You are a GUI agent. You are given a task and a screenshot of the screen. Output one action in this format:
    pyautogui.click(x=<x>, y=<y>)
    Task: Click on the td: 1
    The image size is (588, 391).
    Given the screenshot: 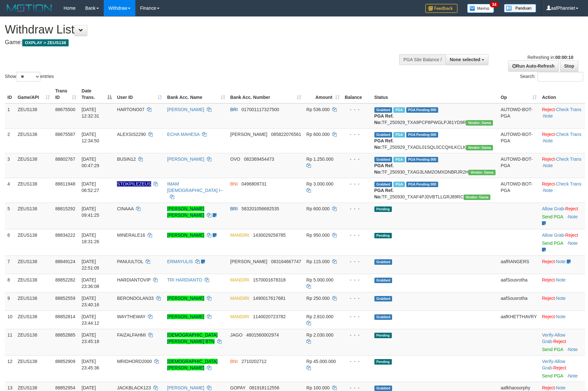 What is the action you would take?
    pyautogui.click(x=10, y=116)
    